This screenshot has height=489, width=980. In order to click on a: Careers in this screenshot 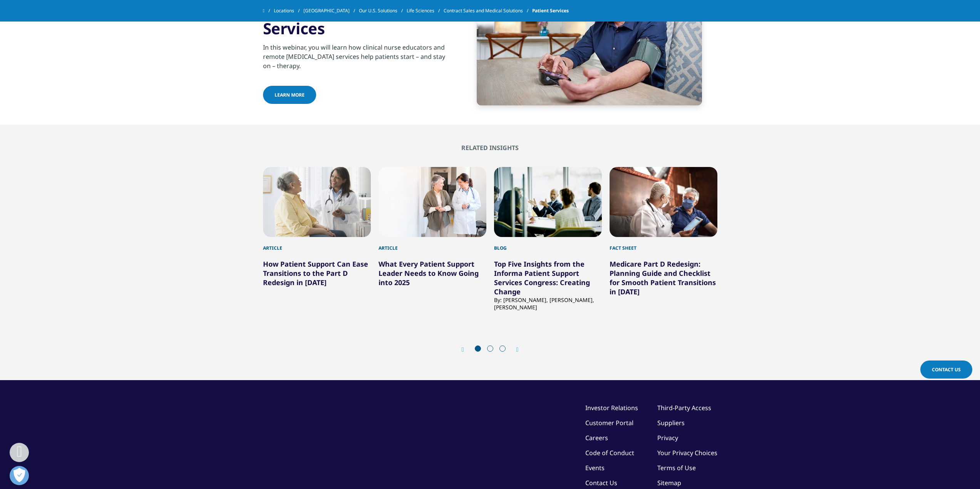, I will do `click(596, 438)`.